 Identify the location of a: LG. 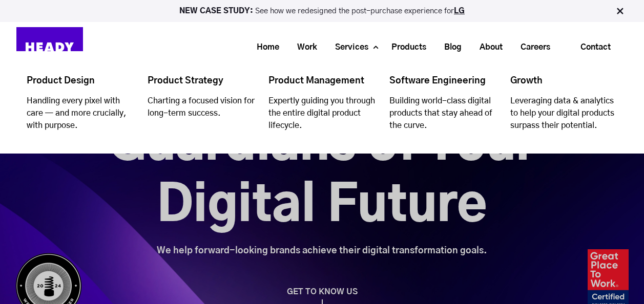
(459, 10).